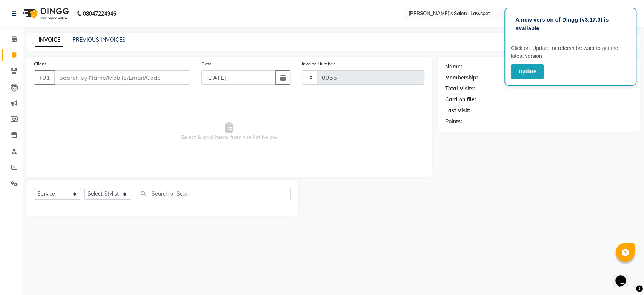 The width and height of the screenshot is (644, 295). What do you see at coordinates (100, 14) in the screenshot?
I see `b: 08047224946` at bounding box center [100, 14].